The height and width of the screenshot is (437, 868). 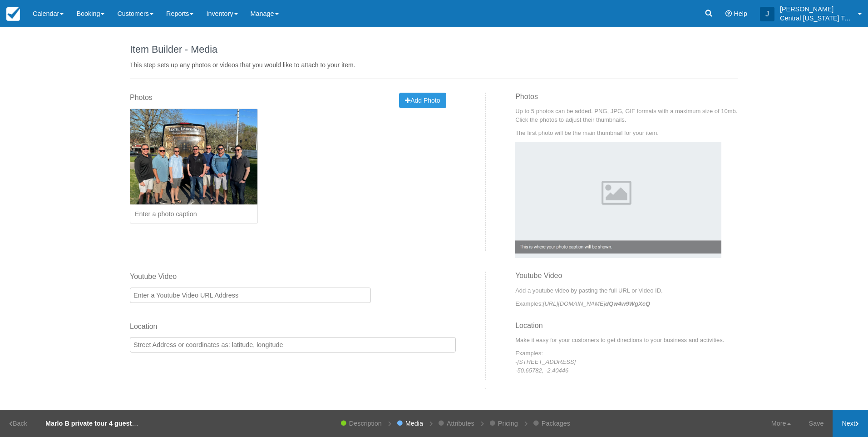 I want to click on label: Youtube Video, so click(x=250, y=277).